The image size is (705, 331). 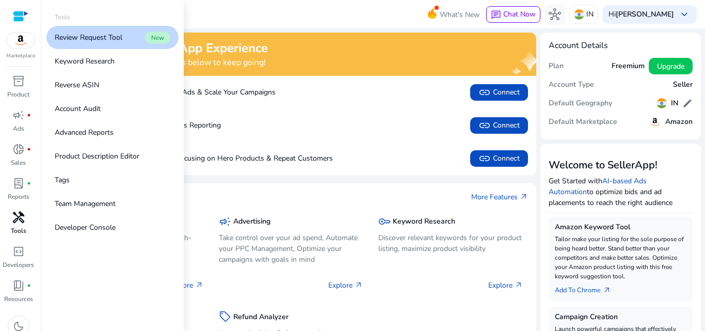 What do you see at coordinates (674, 103) in the screenshot?
I see `h5: IN` at bounding box center [674, 103].